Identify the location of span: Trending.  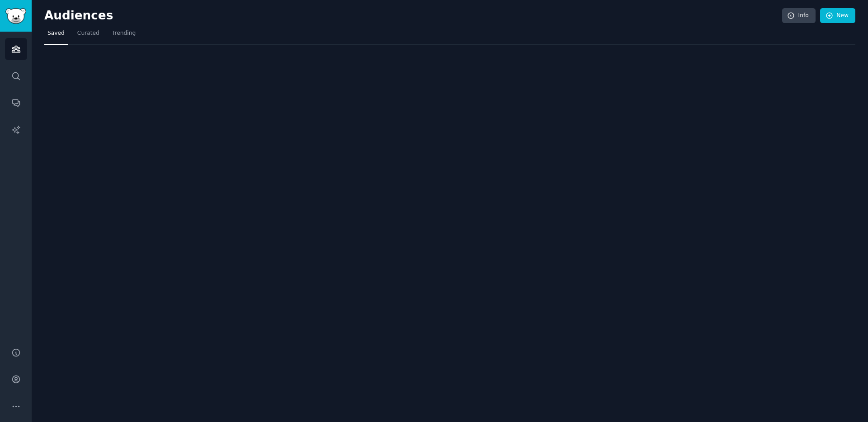
(124, 33).